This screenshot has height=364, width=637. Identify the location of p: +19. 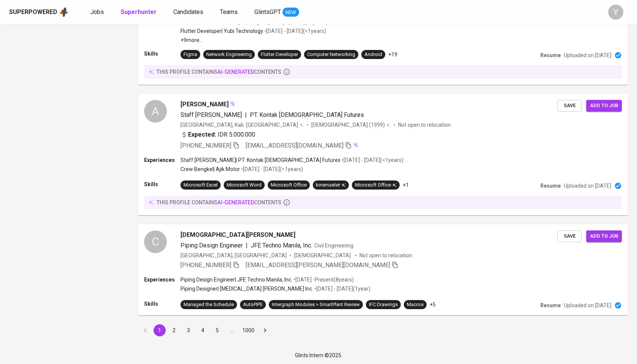
(392, 55).